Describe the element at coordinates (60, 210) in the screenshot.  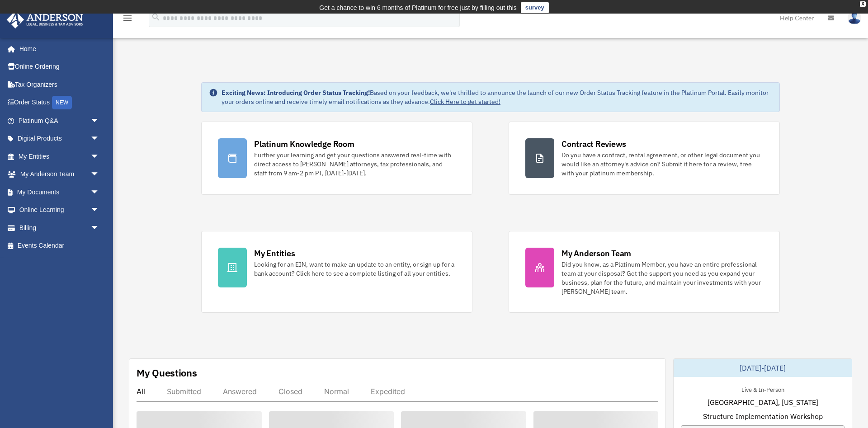
I see `a: Online Learningarrow_drop_down` at that location.